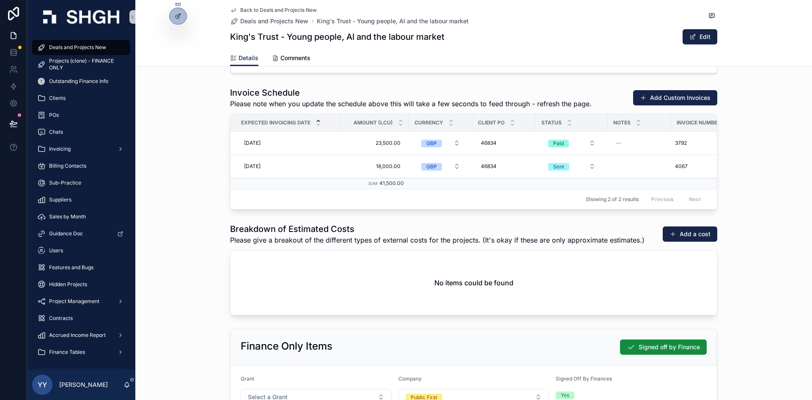 The width and height of the screenshot is (812, 400). What do you see at coordinates (57, 98) in the screenshot?
I see `span: Clients` at bounding box center [57, 98].